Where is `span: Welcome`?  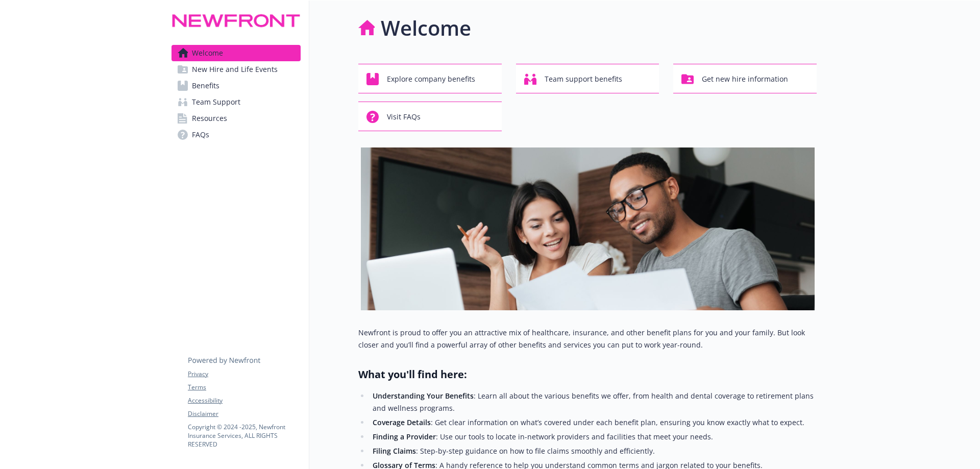
span: Welcome is located at coordinates (207, 53).